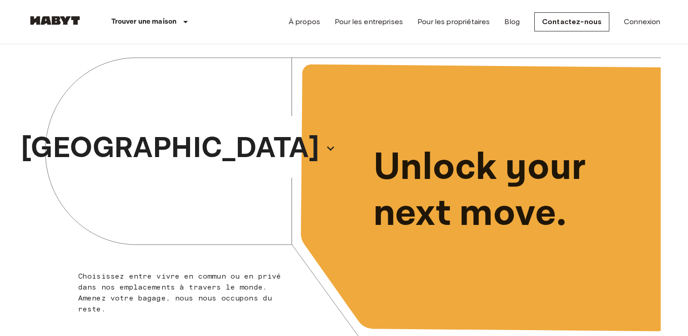 This screenshot has width=688, height=336. I want to click on a: Pour les propriétaires, so click(454, 22).